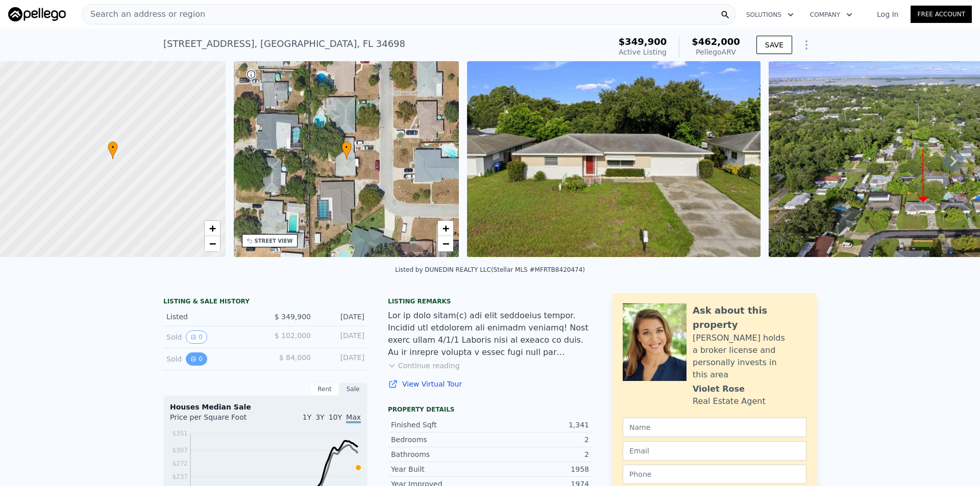 The width and height of the screenshot is (980, 486). Describe the element at coordinates (490, 302) in the screenshot. I see `div: Listing remarks` at that location.